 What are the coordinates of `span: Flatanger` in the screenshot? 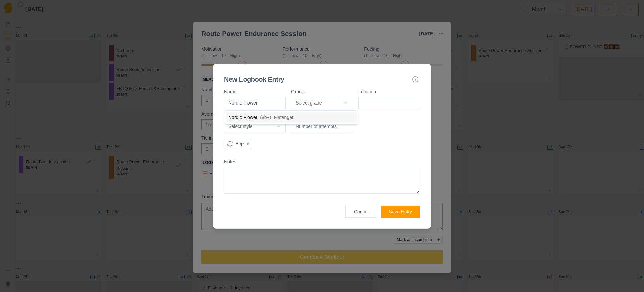 It's located at (284, 117).